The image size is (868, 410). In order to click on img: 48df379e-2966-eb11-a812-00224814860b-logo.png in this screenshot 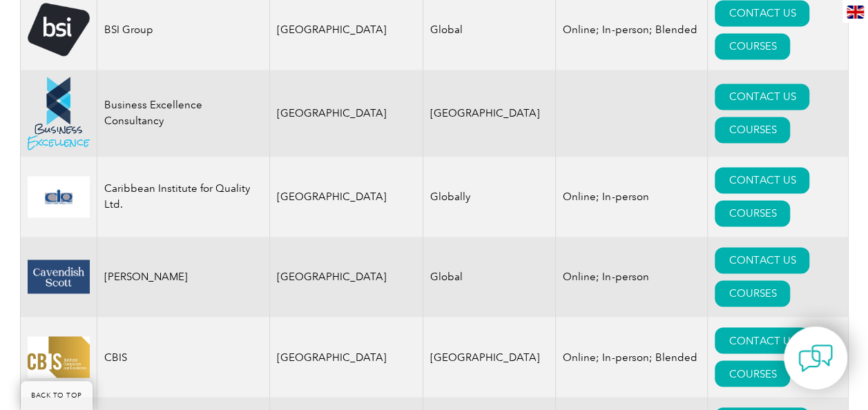, I will do `click(59, 113)`.